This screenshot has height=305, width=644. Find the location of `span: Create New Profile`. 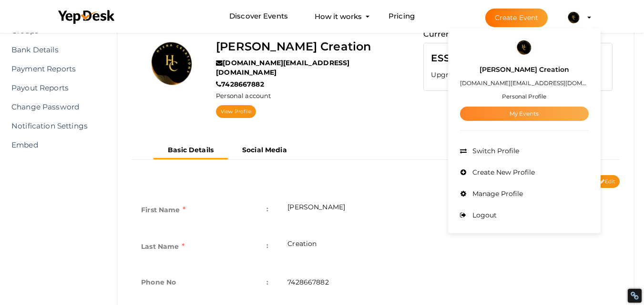

span: Create New Profile is located at coordinates (503, 172).